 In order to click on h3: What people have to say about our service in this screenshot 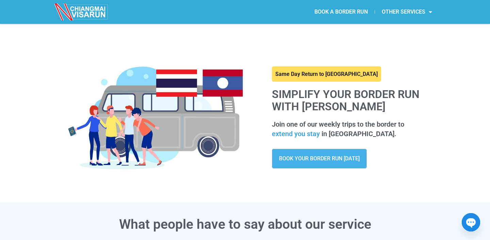, I will do `click(245, 224)`.